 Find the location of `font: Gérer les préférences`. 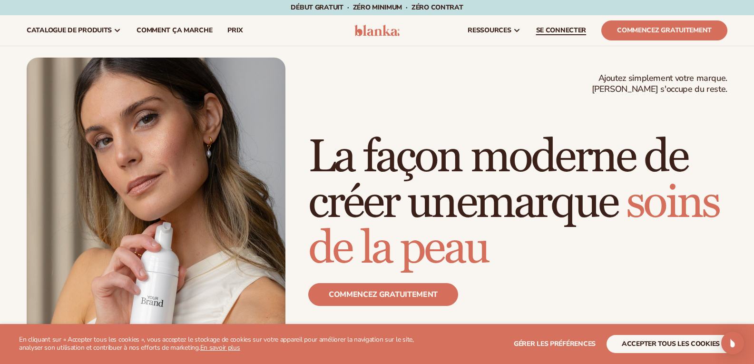

font: Gérer les préférences is located at coordinates (555, 343).